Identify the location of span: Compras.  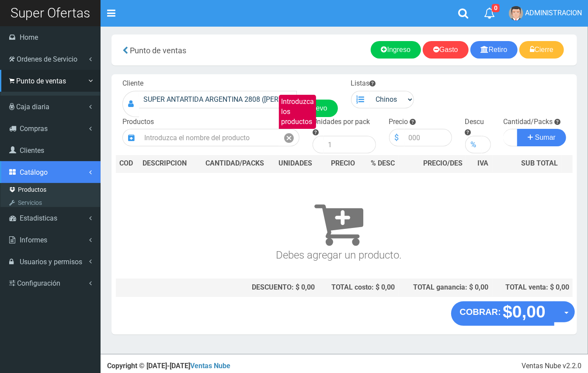
(34, 128).